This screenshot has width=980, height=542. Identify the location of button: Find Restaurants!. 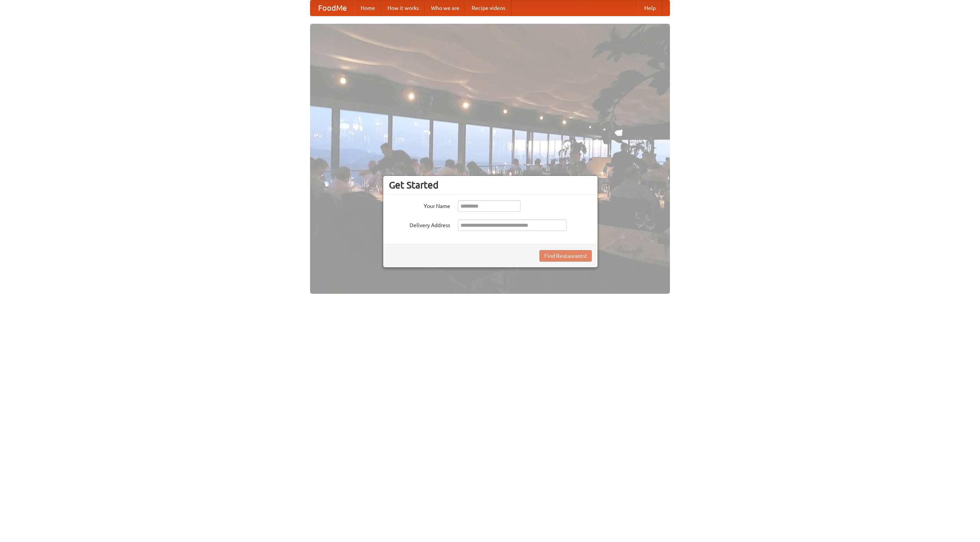
(566, 256).